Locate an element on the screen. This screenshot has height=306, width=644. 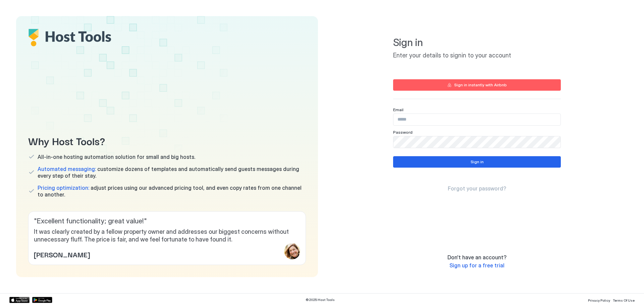
span: customize dozens of templates and automatically send guests messages during every step of their s... is located at coordinates (172, 173).